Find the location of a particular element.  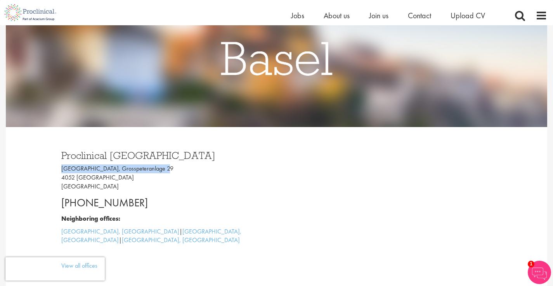

span: Join us is located at coordinates (379, 16).